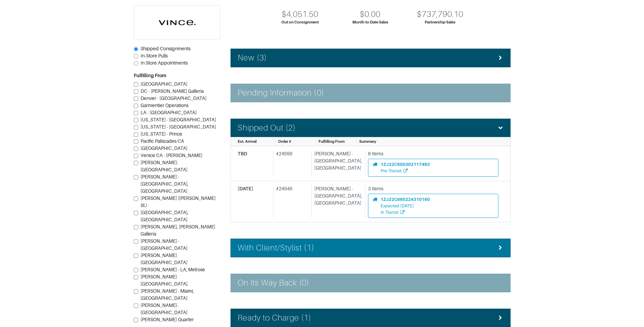 The width and height of the screenshot is (644, 327). Describe the element at coordinates (433, 189) in the screenshot. I see `div: 3 Items` at that location.